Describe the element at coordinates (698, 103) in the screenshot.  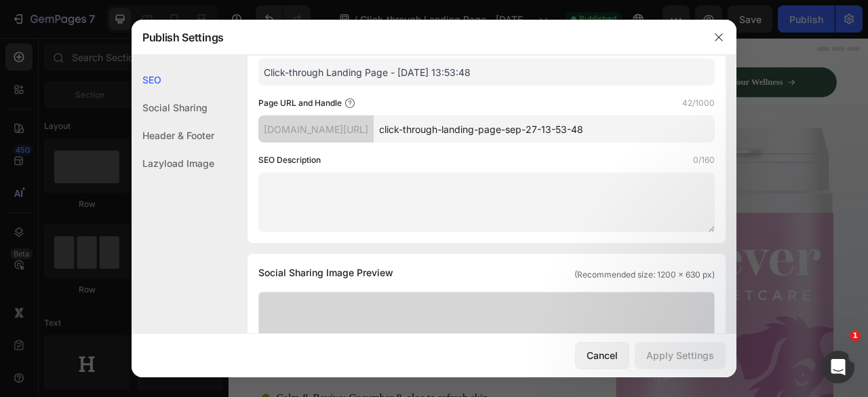
I see `label: 42/1000` at that location.